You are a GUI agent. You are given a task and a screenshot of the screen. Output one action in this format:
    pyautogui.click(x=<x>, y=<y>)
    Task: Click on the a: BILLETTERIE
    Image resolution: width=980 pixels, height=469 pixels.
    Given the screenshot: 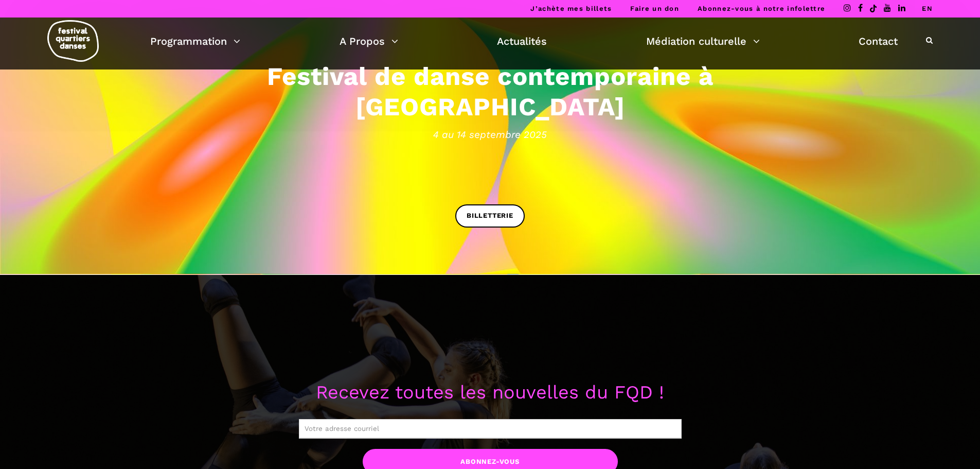 What is the action you would take?
    pyautogui.click(x=490, y=215)
    